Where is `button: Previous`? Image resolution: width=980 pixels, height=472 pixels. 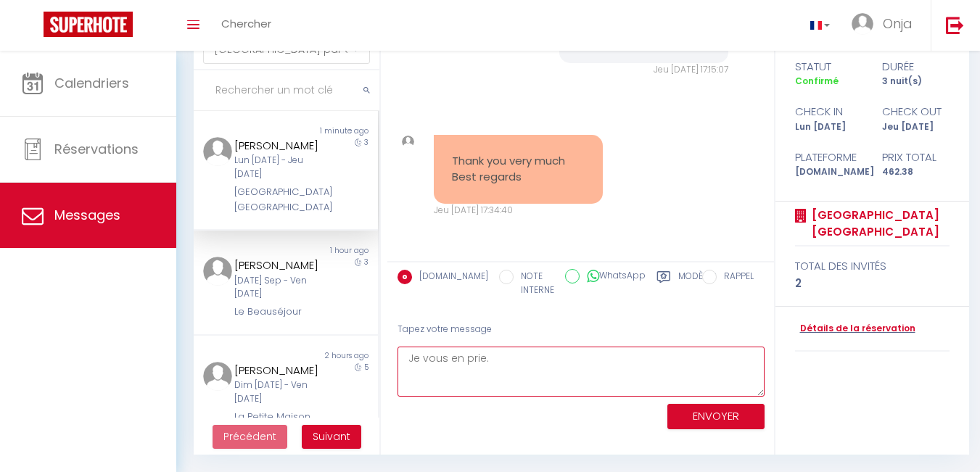 button: Previous is located at coordinates (250, 438).